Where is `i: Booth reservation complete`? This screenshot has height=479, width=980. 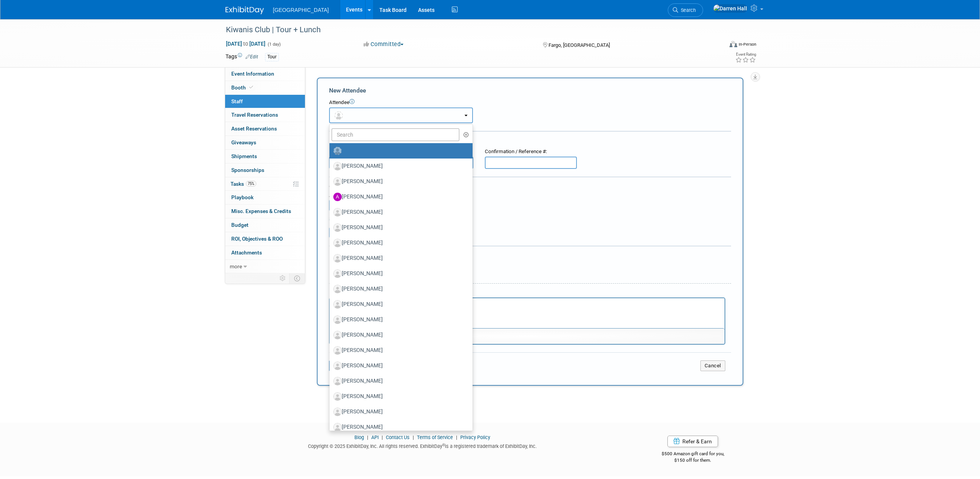
i: Booth reservation complete is located at coordinates (251, 87).